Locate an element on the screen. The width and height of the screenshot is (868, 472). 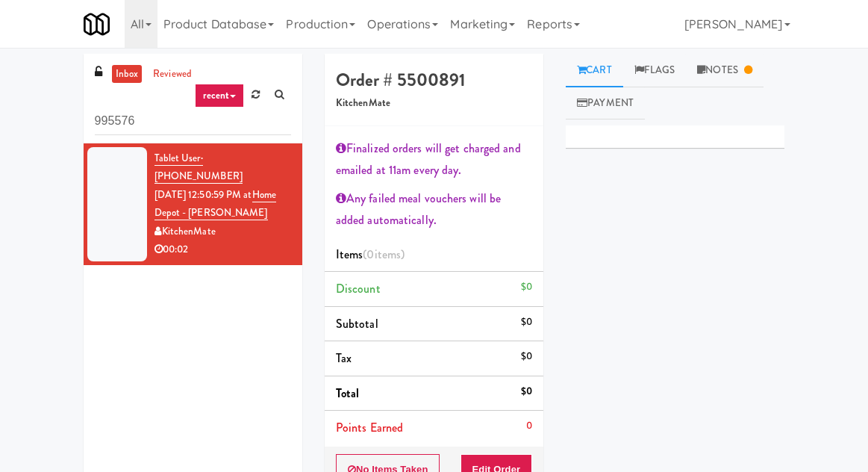
a: Payment is located at coordinates (606, 103).